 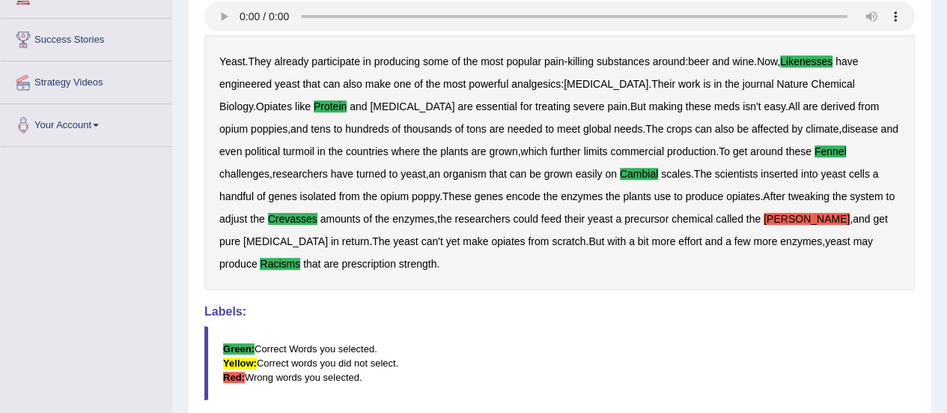 What do you see at coordinates (637, 151) in the screenshot?
I see `b: commercial` at bounding box center [637, 151].